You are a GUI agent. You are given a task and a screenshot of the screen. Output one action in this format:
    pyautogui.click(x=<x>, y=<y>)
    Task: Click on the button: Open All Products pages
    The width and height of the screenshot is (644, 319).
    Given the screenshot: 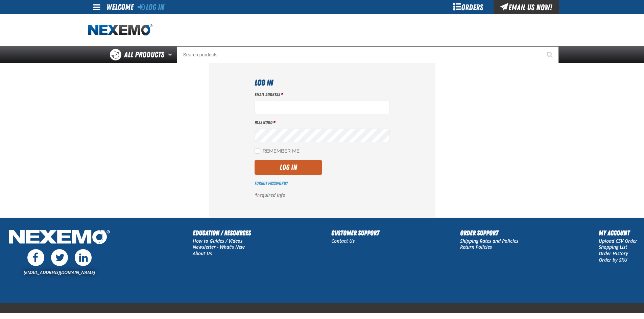 What is the action you would take?
    pyautogui.click(x=171, y=55)
    